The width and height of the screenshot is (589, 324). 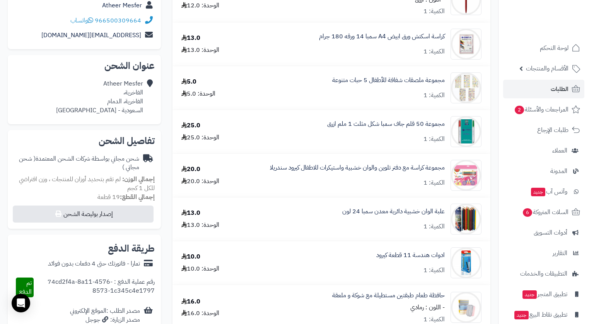 What do you see at coordinates (191, 256) in the screenshot?
I see `div: 10.0` at bounding box center [191, 256].